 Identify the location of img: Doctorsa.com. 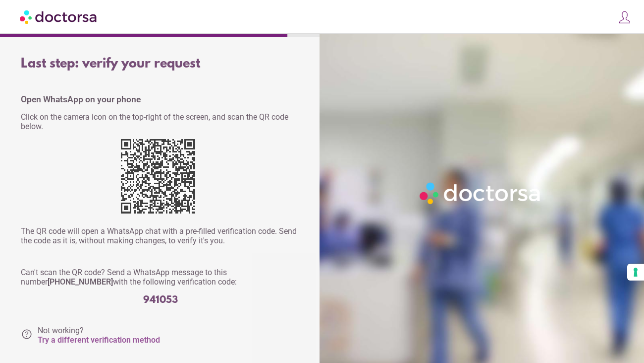
(59, 17).